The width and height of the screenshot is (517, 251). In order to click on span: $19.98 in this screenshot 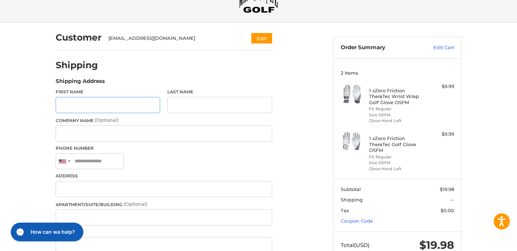, I will do `click(447, 189)`.